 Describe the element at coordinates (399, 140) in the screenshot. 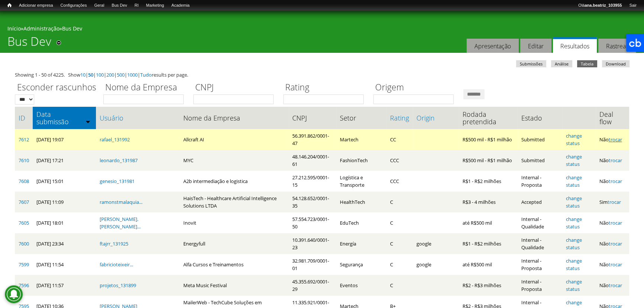

I see `td: CC` at that location.